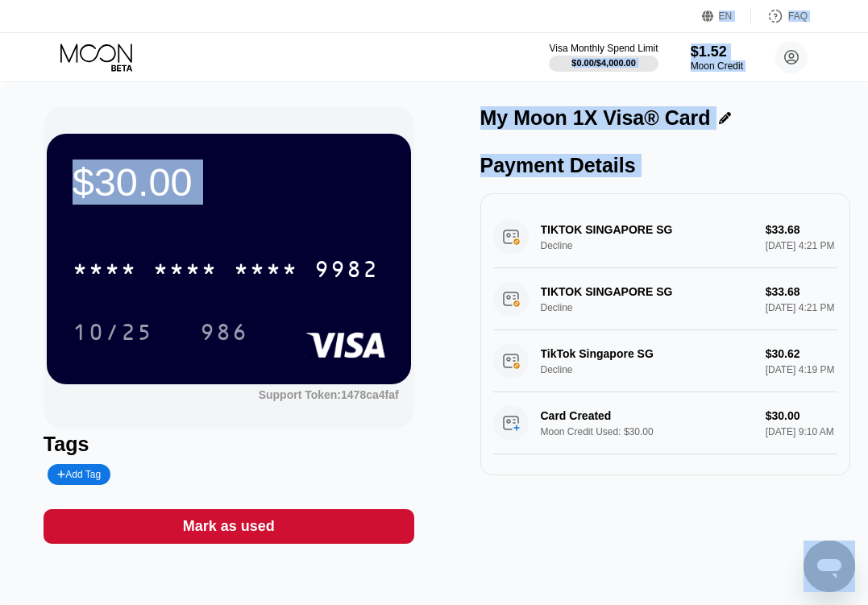 The height and width of the screenshot is (605, 868). I want to click on div: $1.52, so click(716, 51).